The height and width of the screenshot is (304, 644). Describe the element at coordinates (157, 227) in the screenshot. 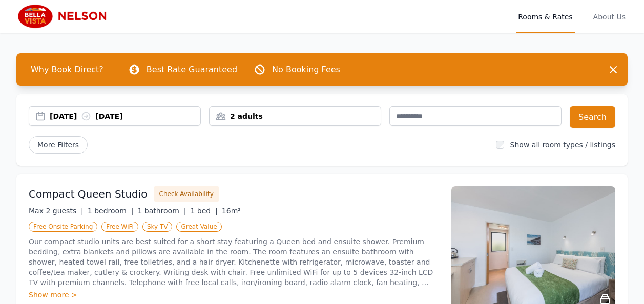

I see `span: Sky TV` at that location.